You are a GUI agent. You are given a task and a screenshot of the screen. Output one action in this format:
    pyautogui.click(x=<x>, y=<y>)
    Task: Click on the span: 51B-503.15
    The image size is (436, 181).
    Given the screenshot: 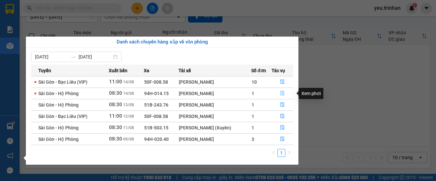 What is the action you would take?
    pyautogui.click(x=156, y=128)
    